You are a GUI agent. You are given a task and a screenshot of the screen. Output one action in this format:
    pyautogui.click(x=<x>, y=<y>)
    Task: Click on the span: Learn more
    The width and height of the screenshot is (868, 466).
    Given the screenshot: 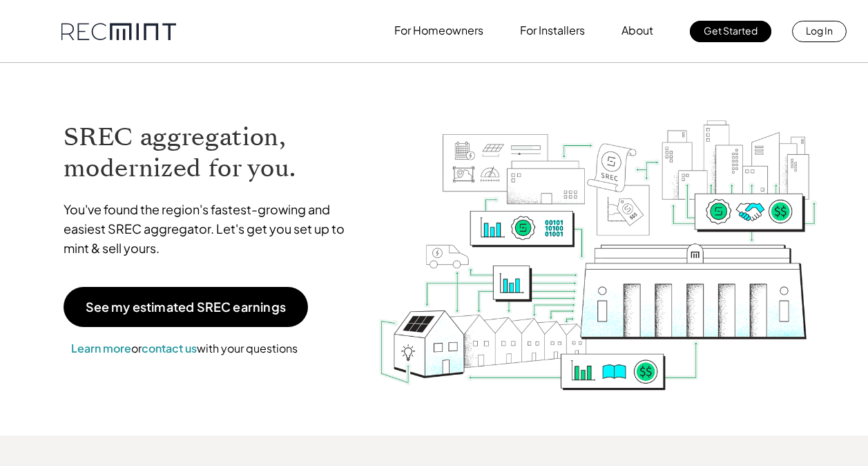 What is the action you would take?
    pyautogui.click(x=101, y=347)
    